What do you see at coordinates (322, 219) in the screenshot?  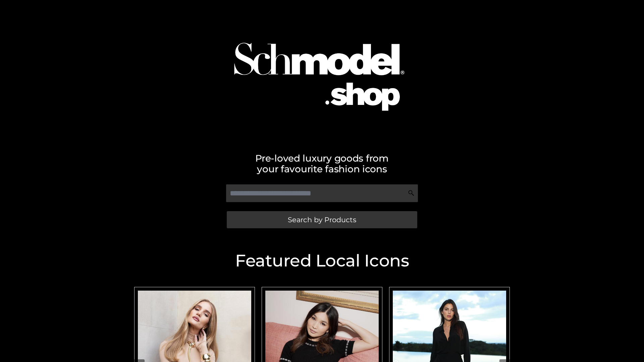 I see `a: Search by Products` at bounding box center [322, 219].